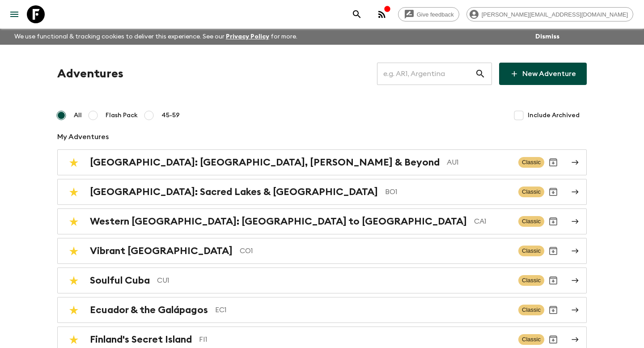 The image size is (644, 348). What do you see at coordinates (122, 116) in the screenshot?
I see `span: Flash Pack` at bounding box center [122, 116].